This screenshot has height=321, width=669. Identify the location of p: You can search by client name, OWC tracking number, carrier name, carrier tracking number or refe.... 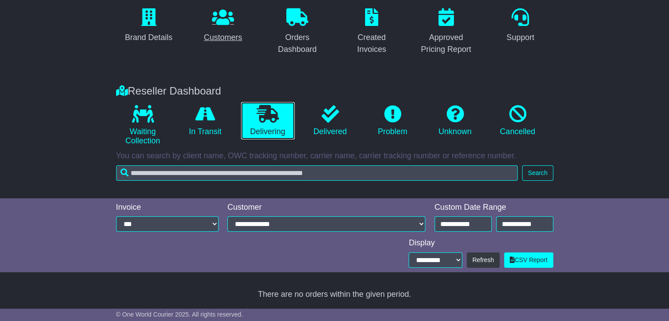
(335, 156).